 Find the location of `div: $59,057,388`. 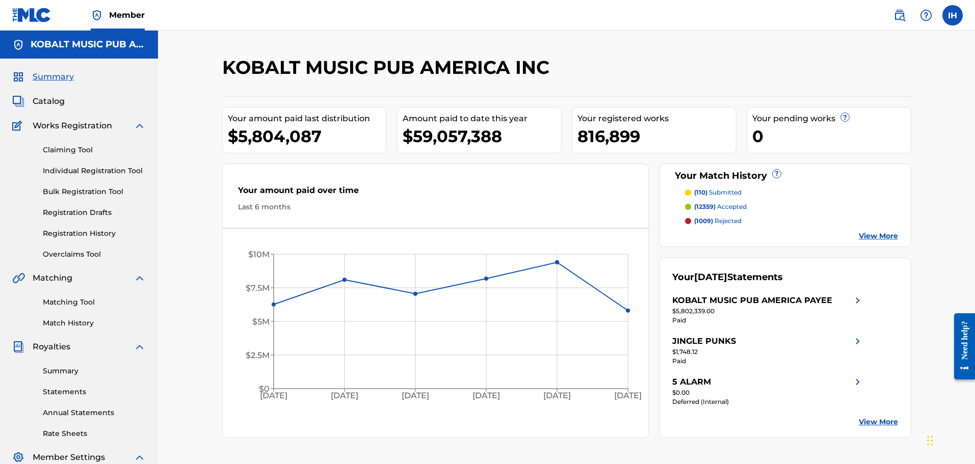

div: $59,057,388 is located at coordinates (482, 136).